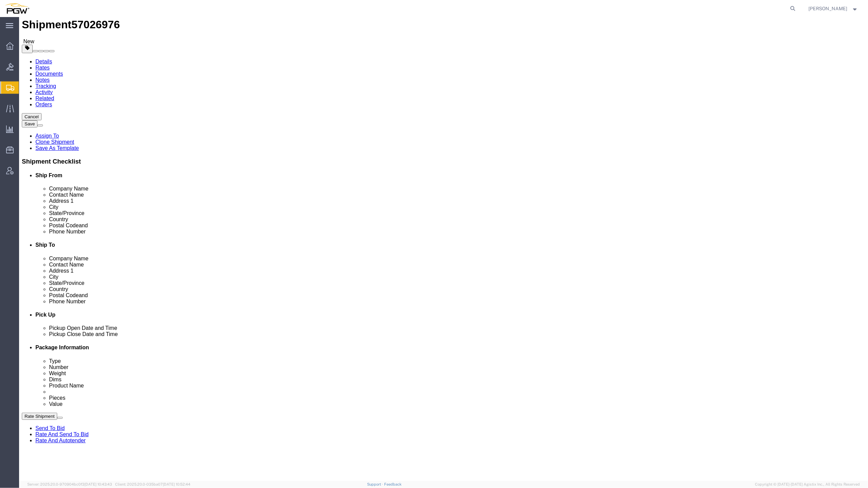 This screenshot has height=488, width=868. Describe the element at coordinates (393, 484) in the screenshot. I see `a: Feedback` at that location.